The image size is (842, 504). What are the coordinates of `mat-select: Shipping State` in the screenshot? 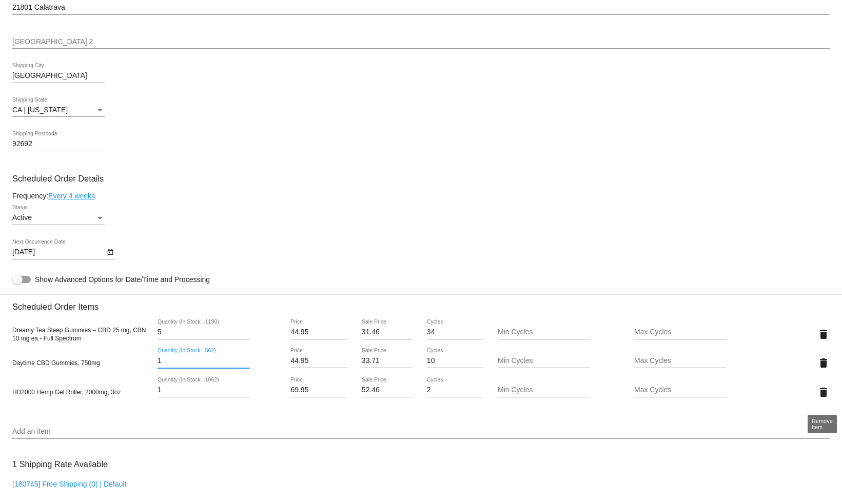 It's located at (59, 110).